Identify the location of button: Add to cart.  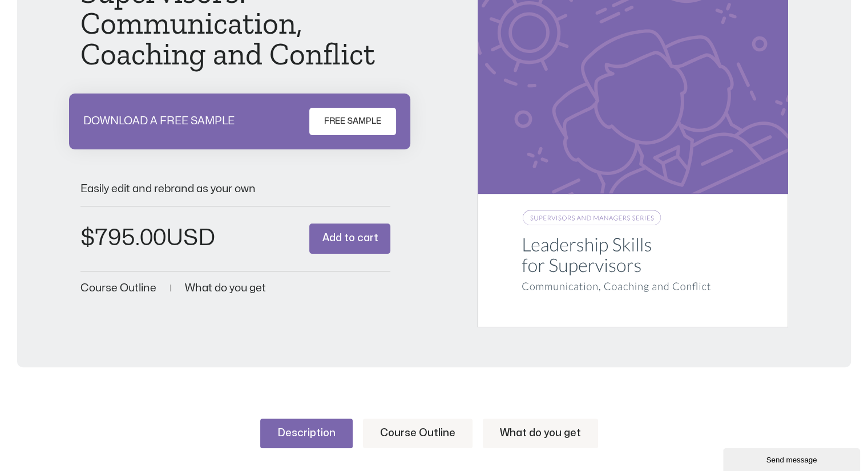
(350, 239).